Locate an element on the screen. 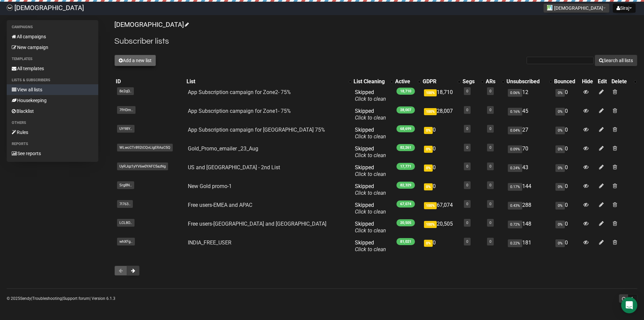 This screenshot has width=644, height=320. td: 20,505 is located at coordinates (441, 227).